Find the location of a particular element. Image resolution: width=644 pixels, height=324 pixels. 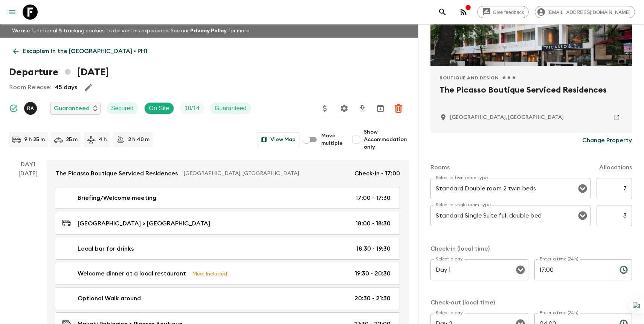

button: menu is located at coordinates (12, 12).